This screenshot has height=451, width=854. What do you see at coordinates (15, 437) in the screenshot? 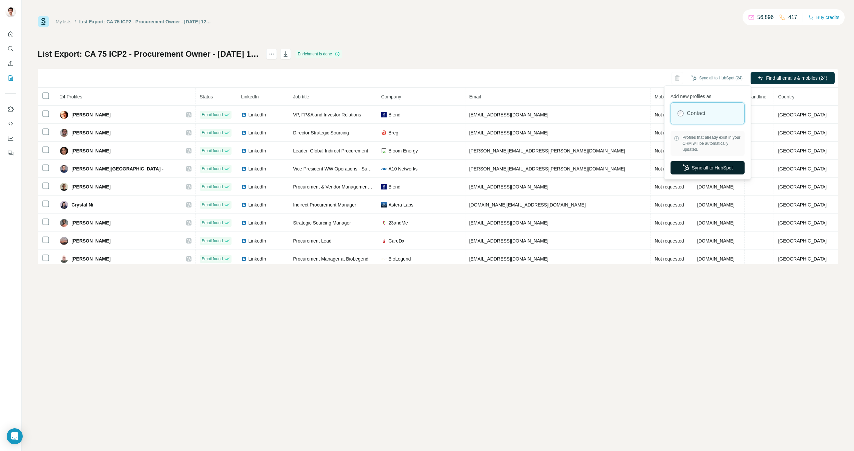
I see `div: Open Intercom Messenger` at bounding box center [15, 437].